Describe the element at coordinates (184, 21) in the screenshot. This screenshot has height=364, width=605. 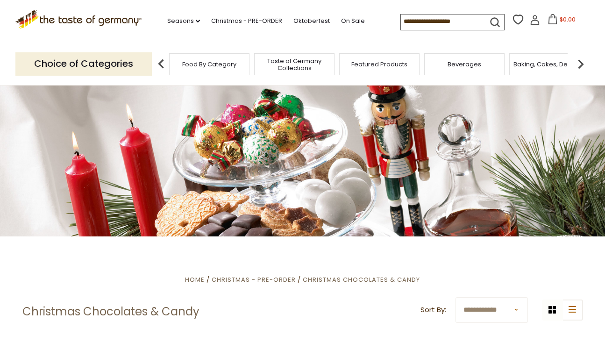
I see `a: Seasons` at that location.